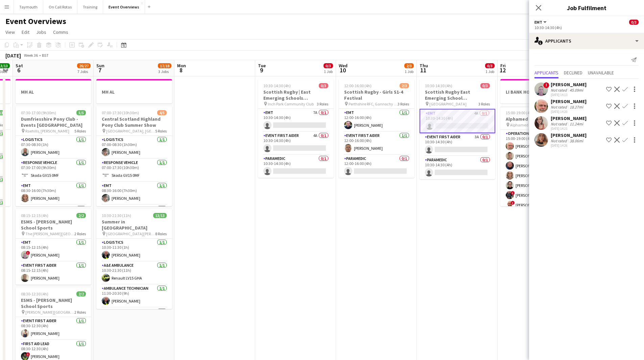 This screenshot has height=360, width=644. I want to click on button: EMT, so click(540, 22).